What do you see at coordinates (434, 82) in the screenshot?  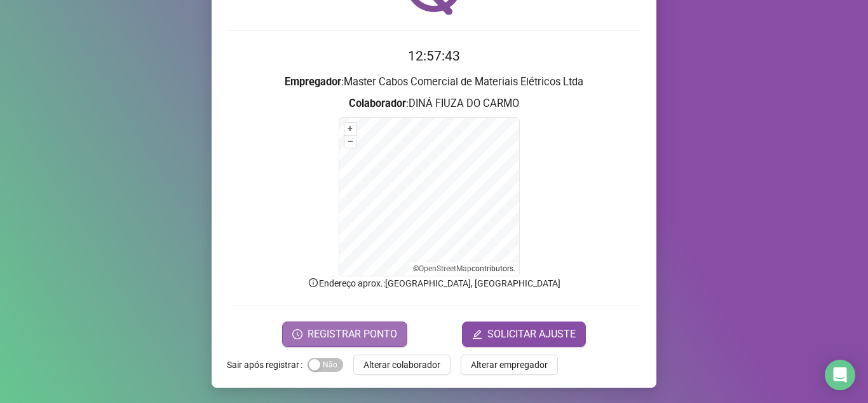 I see `h3: : Master Cabos Comercial de Materiais Elétricos Ltda` at bounding box center [434, 82].